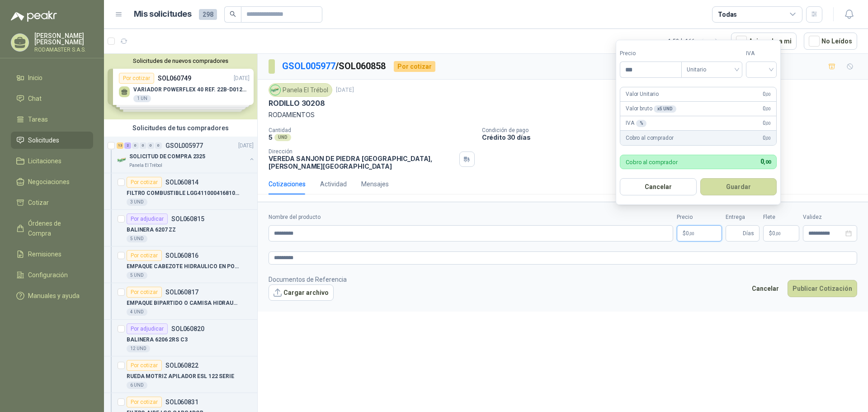 Image resolution: width=868 pixels, height=412 pixels. I want to click on p: SOL060814, so click(182, 182).